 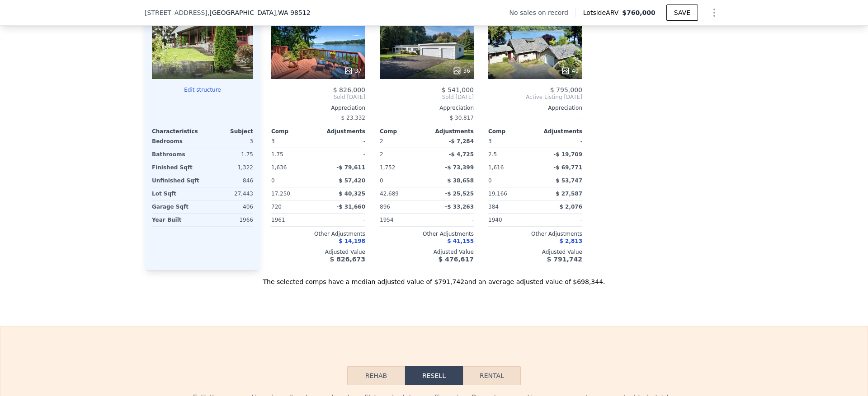 What do you see at coordinates (352, 193) in the screenshot?
I see `span: $ 40,325` at bounding box center [352, 193].